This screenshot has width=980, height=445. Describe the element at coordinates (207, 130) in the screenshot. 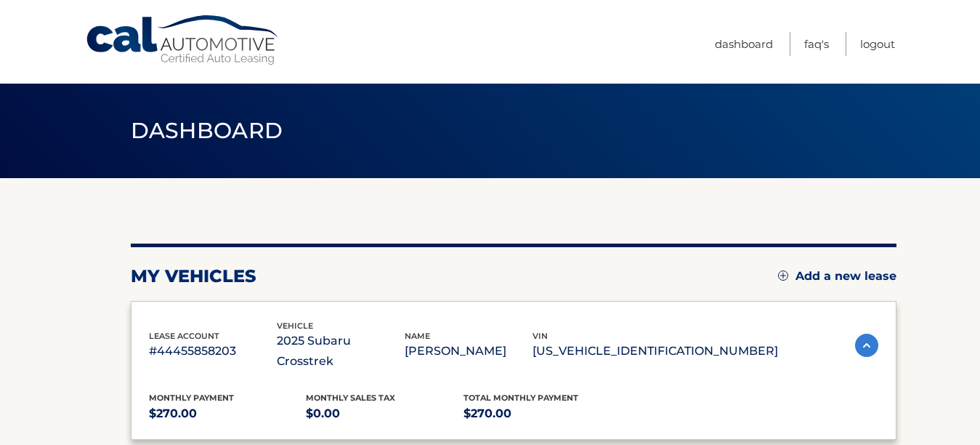

I see `span: Dashboard` at that location.